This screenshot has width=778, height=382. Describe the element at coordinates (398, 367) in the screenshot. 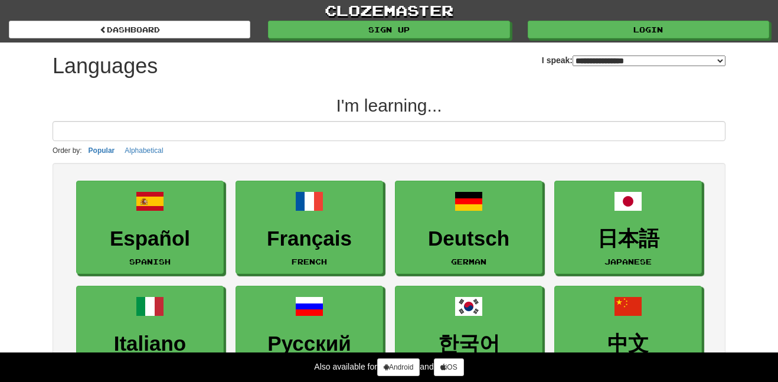

I see `a: Android` at that location.